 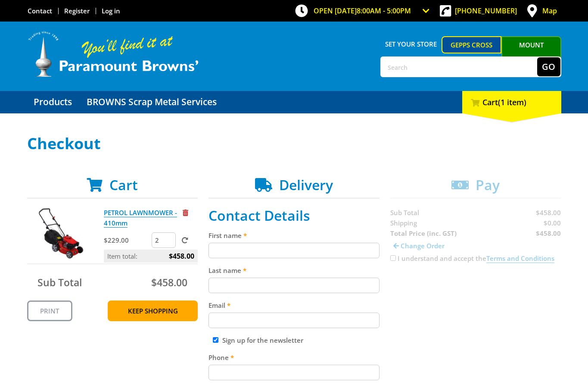 What do you see at coordinates (127, 240) in the screenshot?
I see `p: $229.00` at bounding box center [127, 240].